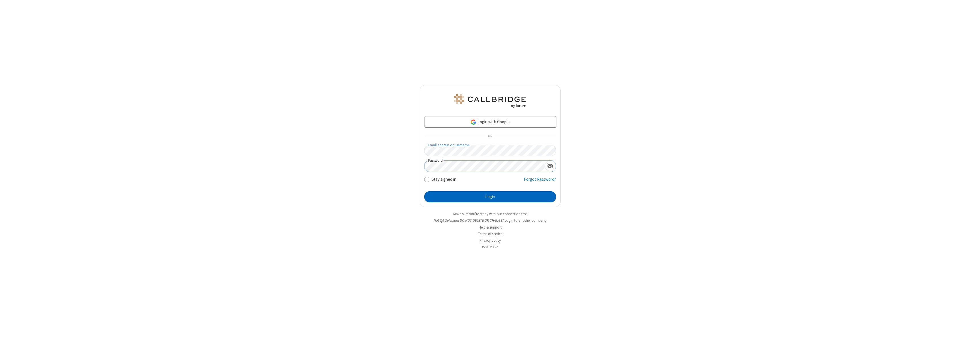  Describe the element at coordinates (540, 182) in the screenshot. I see `a: Forgot Password?` at that location.